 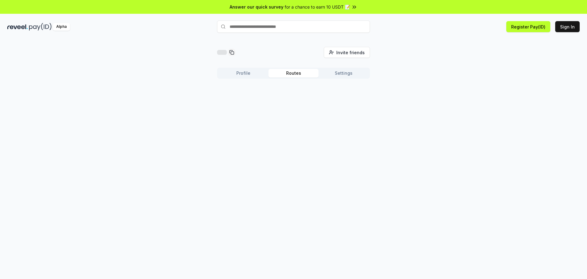 I want to click on span: Answer our quick survey, so click(x=257, y=7).